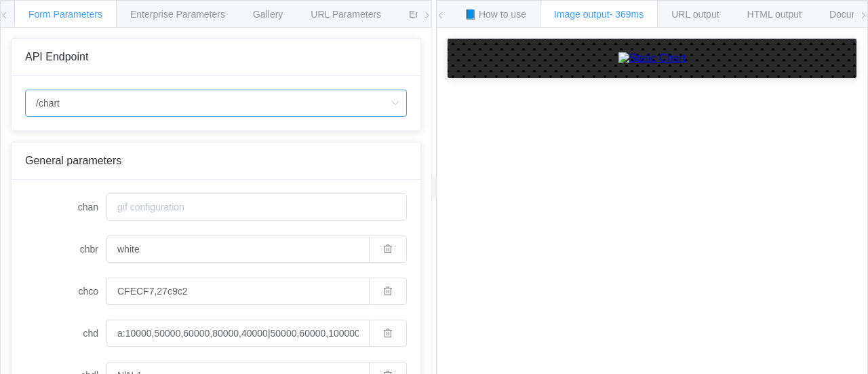 The width and height of the screenshot is (868, 374). I want to click on input: Select, so click(216, 103).